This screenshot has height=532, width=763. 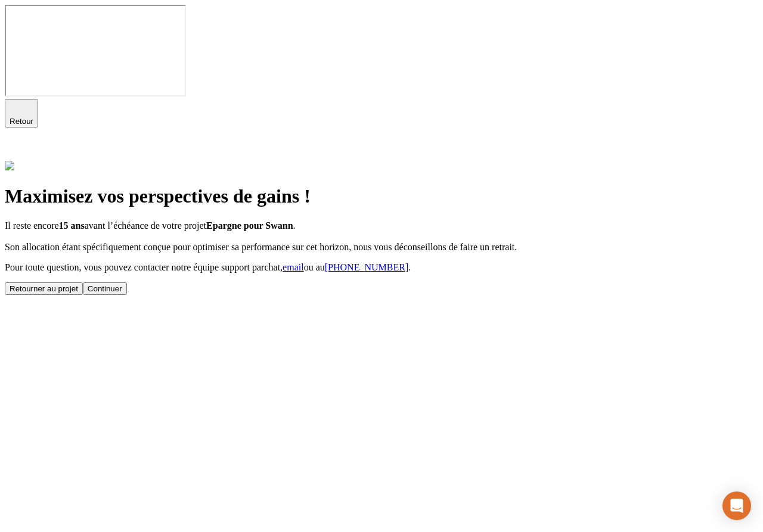 What do you see at coordinates (32, 226) in the screenshot?
I see `span: Il reste encore` at bounding box center [32, 226].